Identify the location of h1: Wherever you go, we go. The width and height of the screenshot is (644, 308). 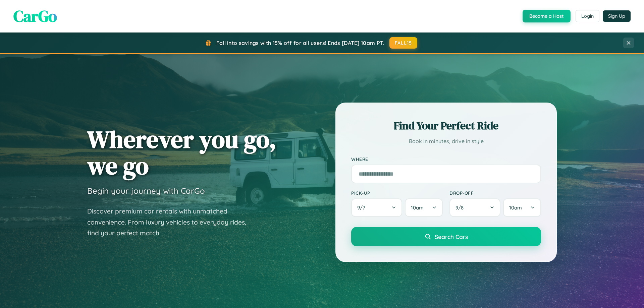
(182, 153).